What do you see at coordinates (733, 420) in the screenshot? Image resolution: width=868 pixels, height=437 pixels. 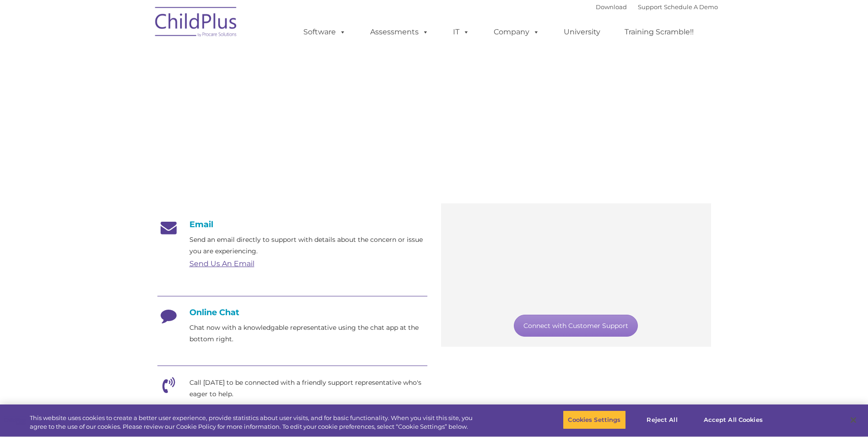 I see `button: Accept All Cookies` at bounding box center [733, 420].